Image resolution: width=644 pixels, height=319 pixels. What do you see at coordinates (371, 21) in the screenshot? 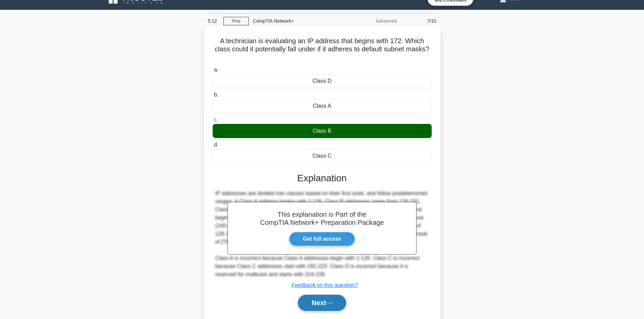
I see `div: Advanced` at bounding box center [371, 21].